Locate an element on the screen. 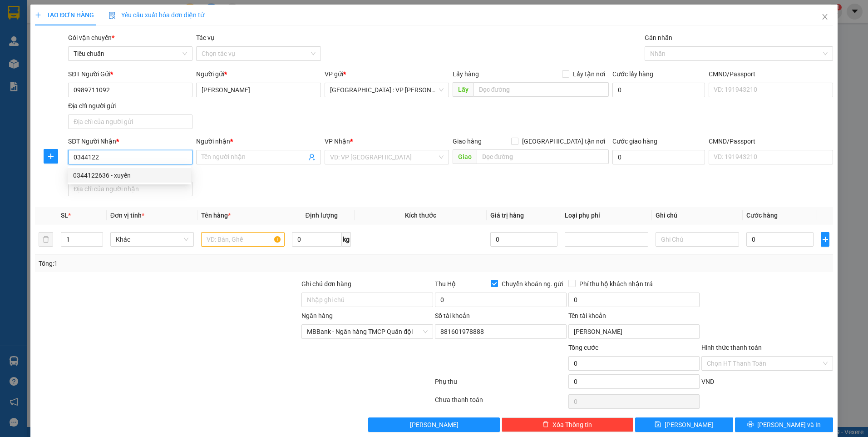 The height and width of the screenshot is (437, 868). input: Cước lấy hàng is located at coordinates (659, 90).